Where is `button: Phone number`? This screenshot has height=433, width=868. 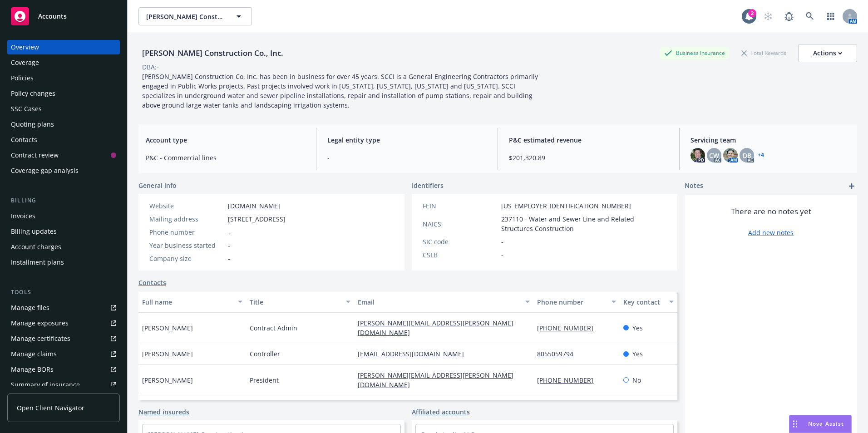
button: Phone number is located at coordinates (576, 302).